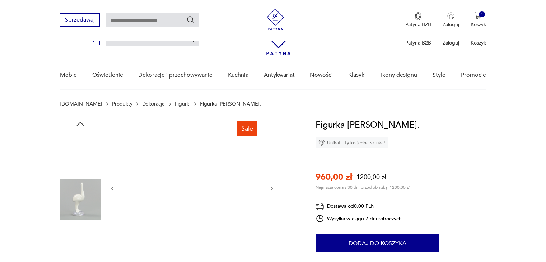 Image resolution: width=546 pixels, height=262 pixels. Describe the element at coordinates (371, 177) in the screenshot. I see `p: 1200,00 zł` at that location.